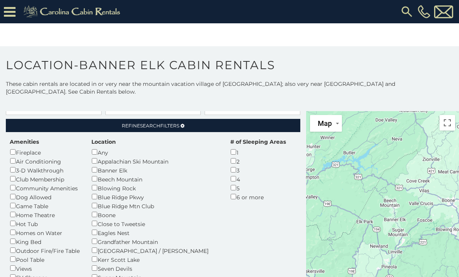  I want to click on div: King Bed, so click(45, 241).